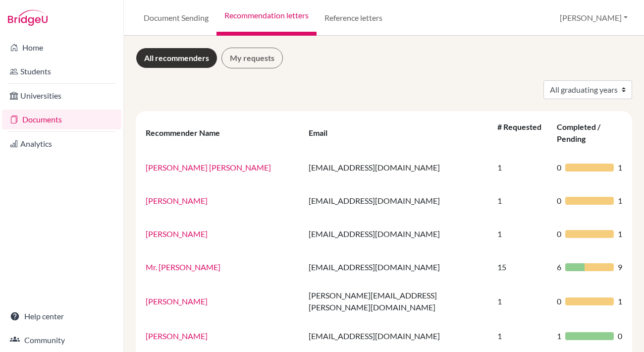 The image size is (644, 352). Describe the element at coordinates (521, 267) in the screenshot. I see `td: 15` at that location.